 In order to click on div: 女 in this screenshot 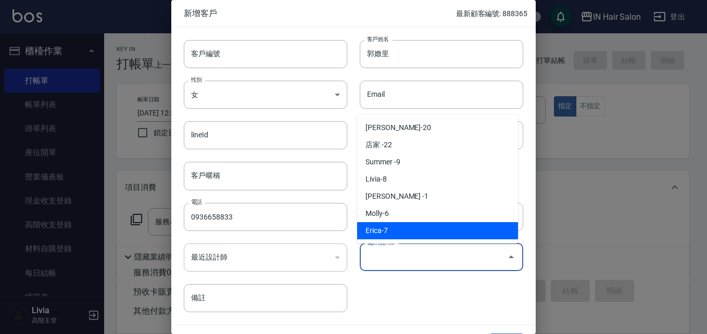, I will do `click(266, 95)`.